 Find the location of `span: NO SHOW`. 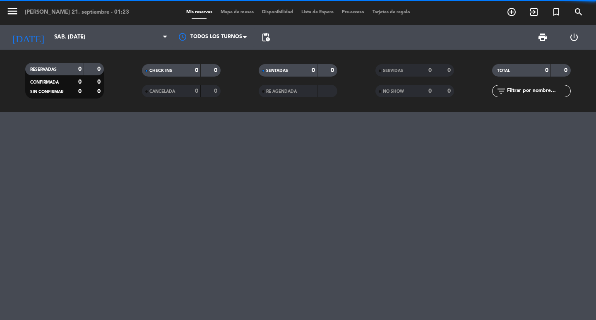

span: NO SHOW is located at coordinates (393, 92).